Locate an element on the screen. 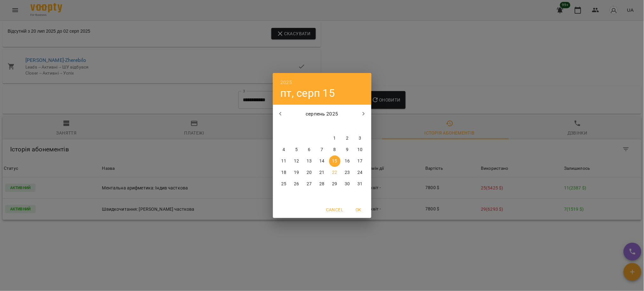  button: 17 is located at coordinates (360, 162).